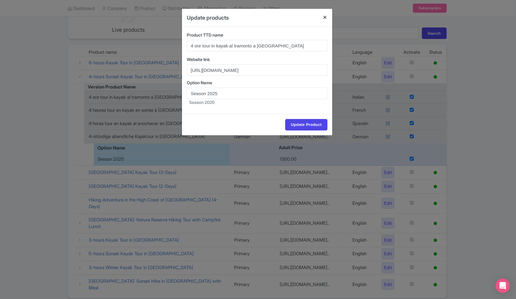 This screenshot has width=516, height=299. I want to click on span: Season 2025, so click(202, 102).